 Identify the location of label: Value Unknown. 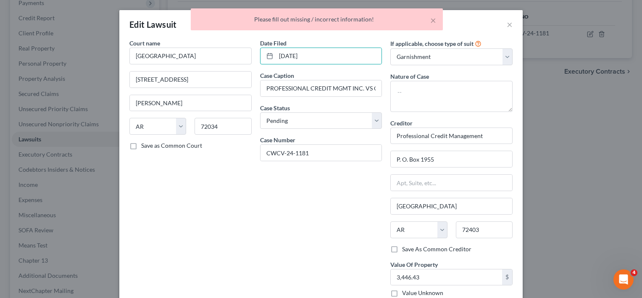
(423, 293).